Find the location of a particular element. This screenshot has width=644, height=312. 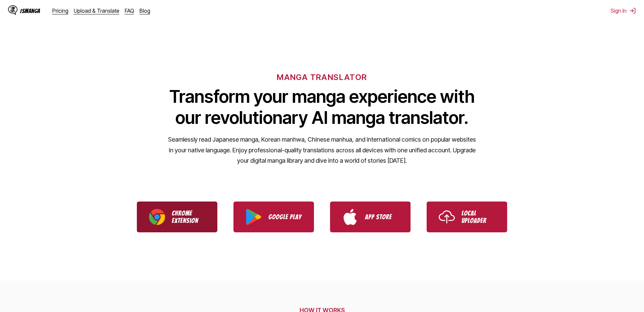

a: Download IsManga Chrome Extension is located at coordinates (177, 217).